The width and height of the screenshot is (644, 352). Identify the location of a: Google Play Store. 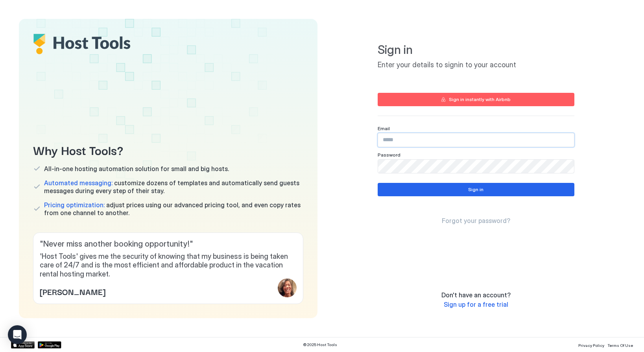
(50, 345).